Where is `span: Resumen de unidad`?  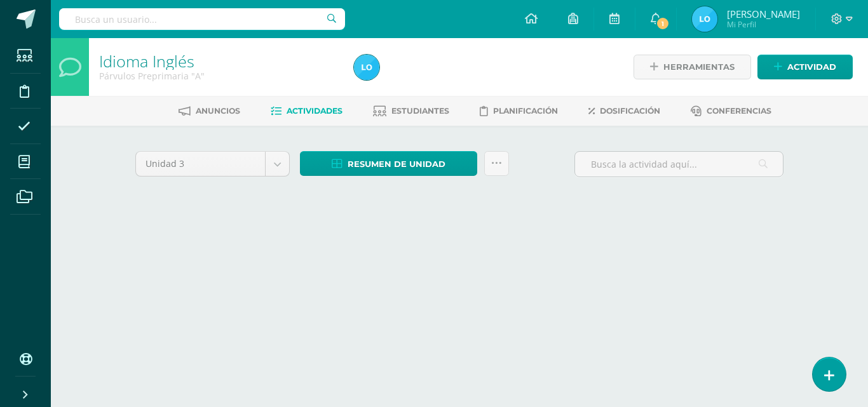 span: Resumen de unidad is located at coordinates (397, 164).